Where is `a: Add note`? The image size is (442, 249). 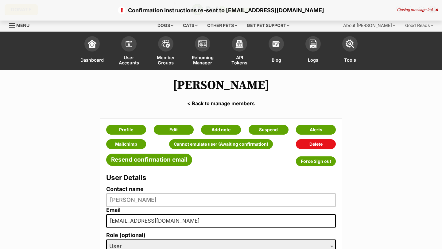
a: Add note is located at coordinates (221, 130).